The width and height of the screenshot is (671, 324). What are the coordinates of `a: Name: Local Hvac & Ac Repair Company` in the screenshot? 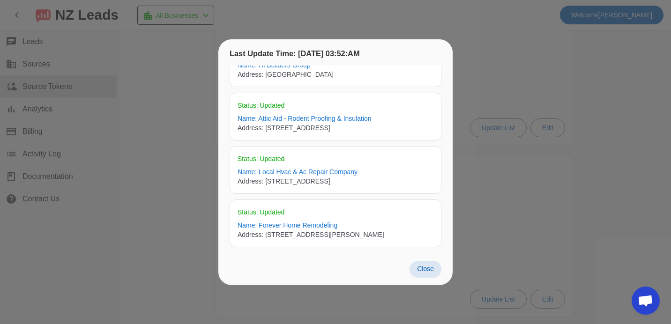 It's located at (335, 172).